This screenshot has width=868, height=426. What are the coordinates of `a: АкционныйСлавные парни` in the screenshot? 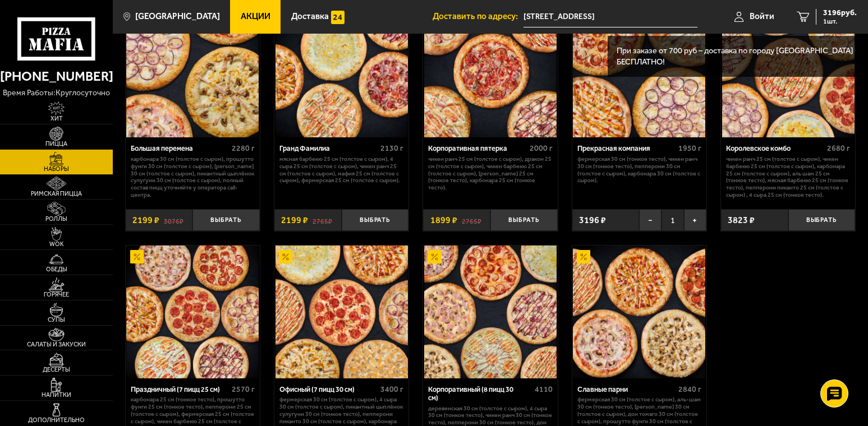 It's located at (639, 312).